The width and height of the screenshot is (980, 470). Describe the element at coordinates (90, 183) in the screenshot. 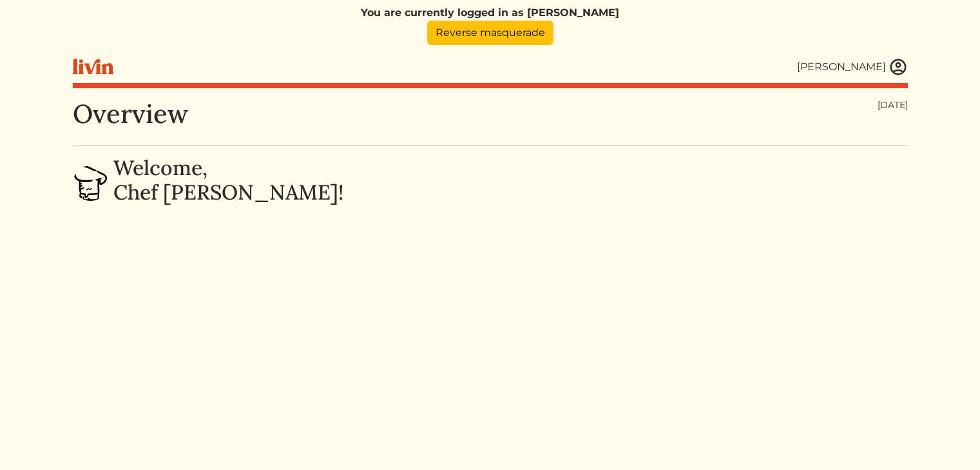

I see `img: chef-hat-9a82b241237e9c8edade3208d780ffa71f795a928619300123838111c9da5f53.svg` at that location.